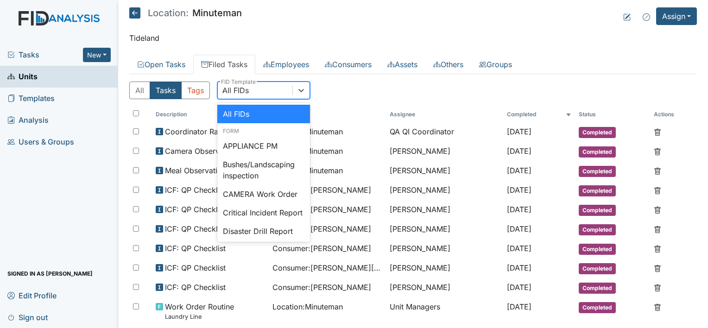 Image resolution: width=708 pixels, height=328 pixels. Describe the element at coordinates (41, 142) in the screenshot. I see `span: Users & Groups` at that location.